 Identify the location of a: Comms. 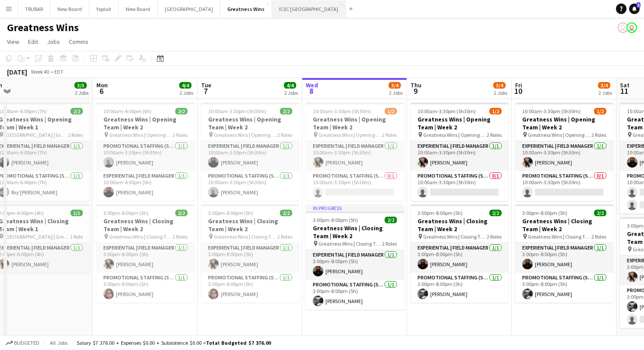
(78, 42).